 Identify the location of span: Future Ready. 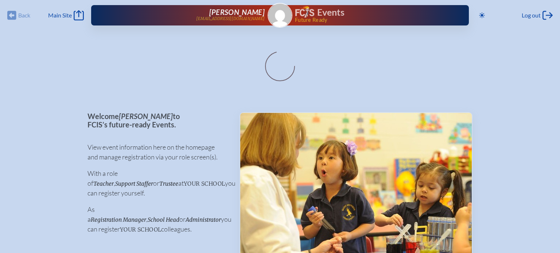
(370, 20).